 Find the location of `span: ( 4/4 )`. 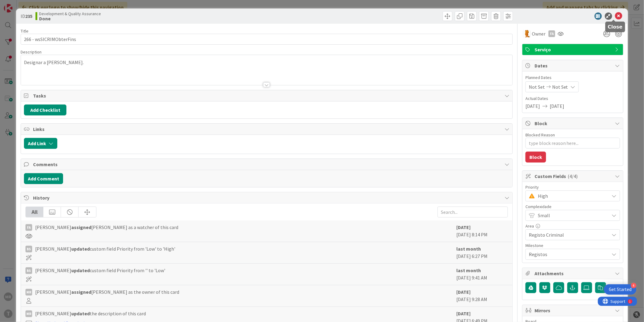

span: ( 4/4 ) is located at coordinates (573, 176).